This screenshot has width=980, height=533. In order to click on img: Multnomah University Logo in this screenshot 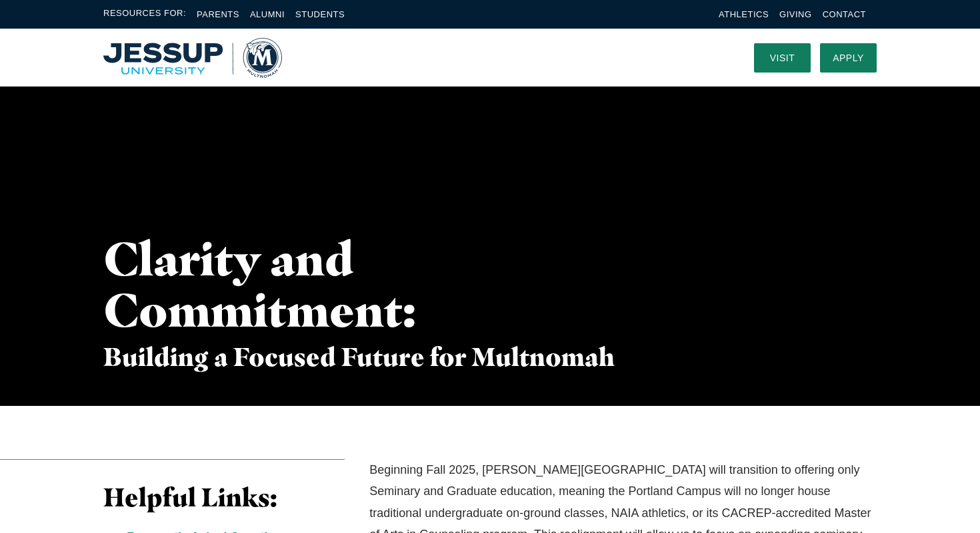, I will do `click(193, 58)`.